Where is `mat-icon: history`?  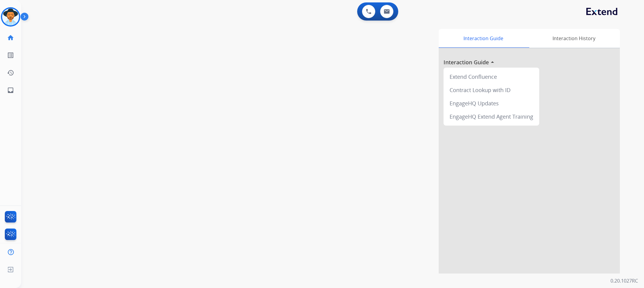 mat-icon: history is located at coordinates (10, 73).